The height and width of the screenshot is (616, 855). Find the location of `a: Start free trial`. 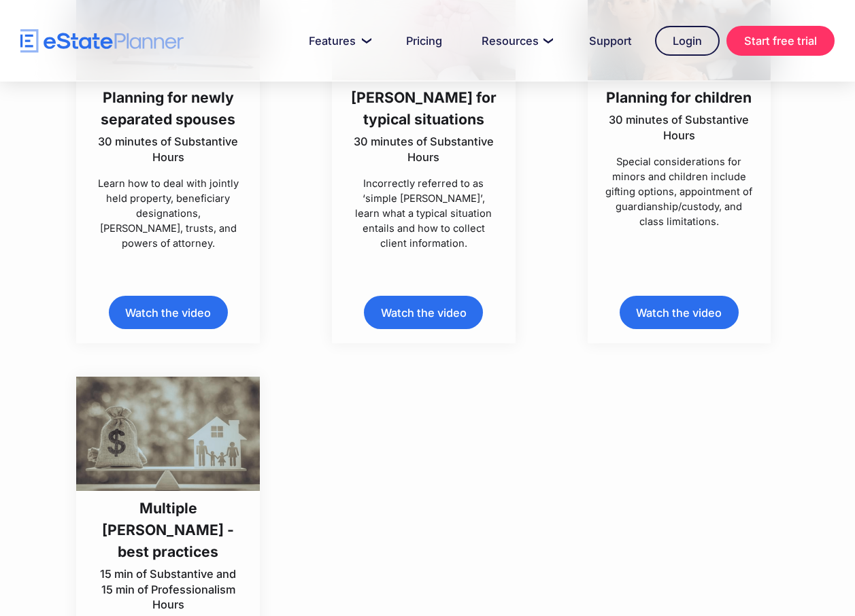

a: Start free trial is located at coordinates (780, 40).